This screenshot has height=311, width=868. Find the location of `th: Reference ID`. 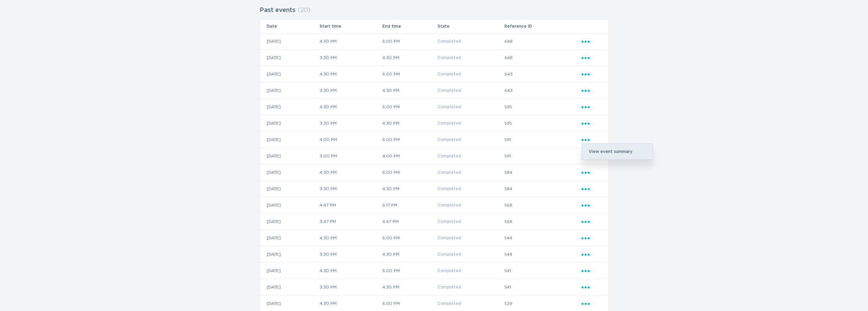

th: Reference ID is located at coordinates (542, 26).